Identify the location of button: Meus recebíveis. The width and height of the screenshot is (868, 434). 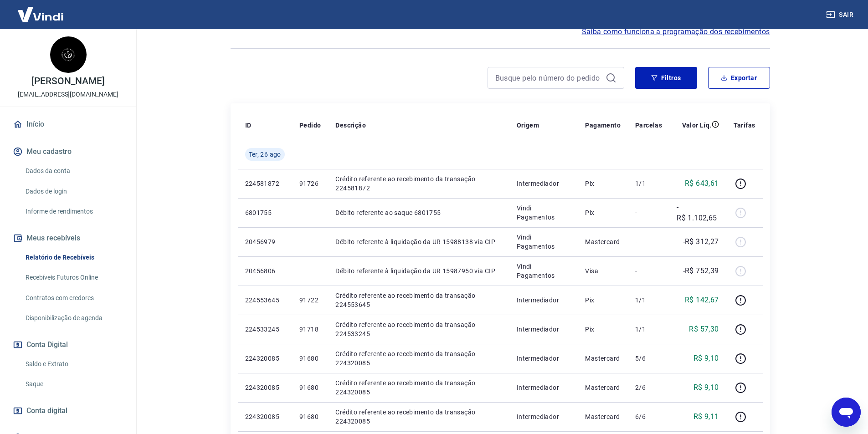
(68, 238).